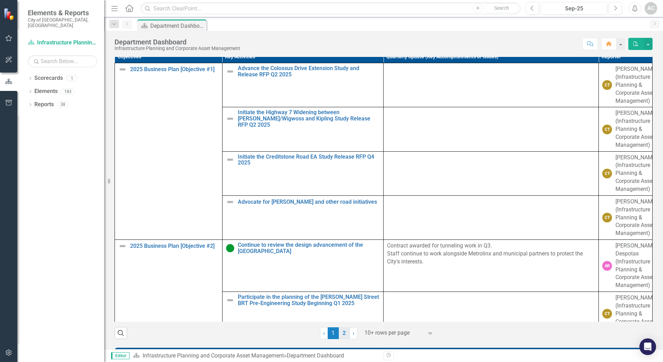 The width and height of the screenshot is (663, 362). Describe the element at coordinates (46, 91) in the screenshot. I see `a: Elements` at that location.